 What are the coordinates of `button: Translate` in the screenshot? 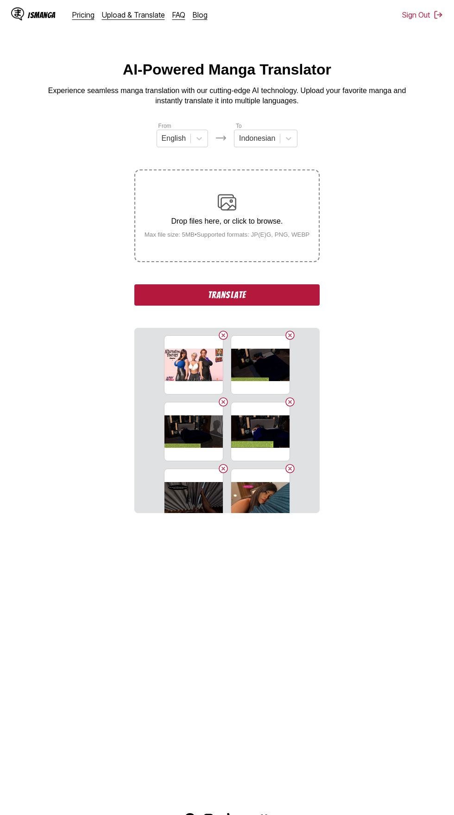 It's located at (227, 295).